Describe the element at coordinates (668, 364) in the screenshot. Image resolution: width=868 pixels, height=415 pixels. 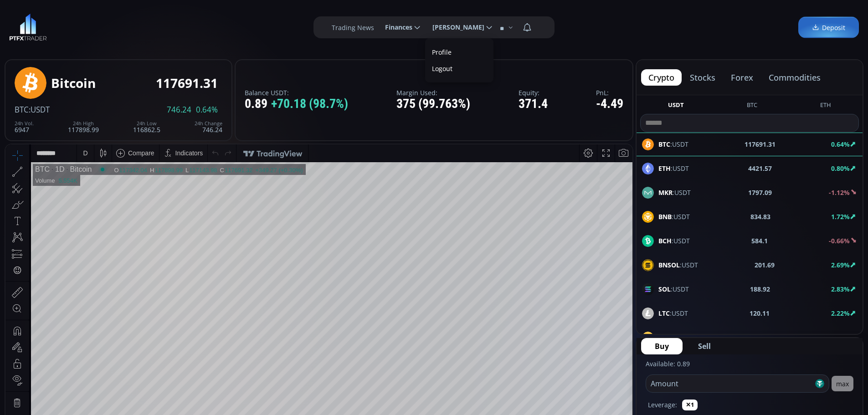
I see `label: Available: 0.89` at that location.